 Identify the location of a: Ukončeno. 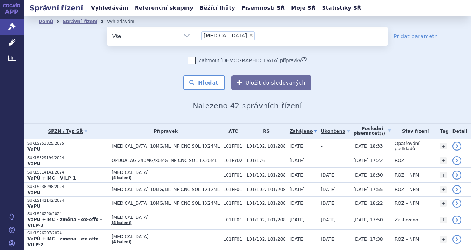
(335, 131).